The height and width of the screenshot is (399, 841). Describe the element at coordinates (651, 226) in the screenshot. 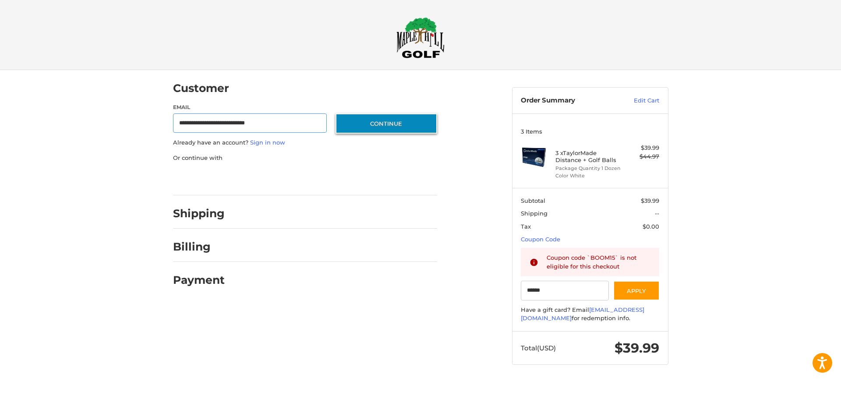

I see `span: $0.00` at that location.